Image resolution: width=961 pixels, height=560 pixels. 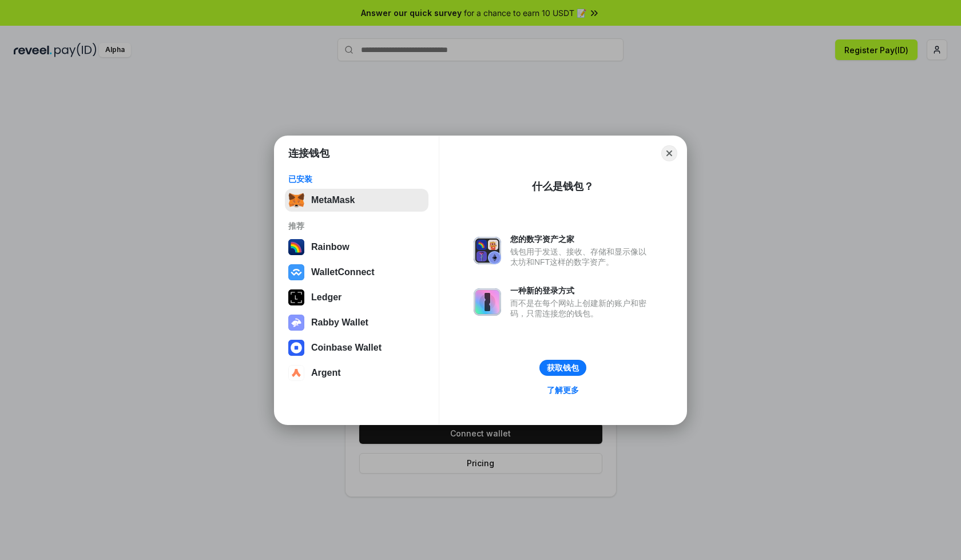 What do you see at coordinates (326, 298) in the screenshot?
I see `div: Ledger` at bounding box center [326, 298].